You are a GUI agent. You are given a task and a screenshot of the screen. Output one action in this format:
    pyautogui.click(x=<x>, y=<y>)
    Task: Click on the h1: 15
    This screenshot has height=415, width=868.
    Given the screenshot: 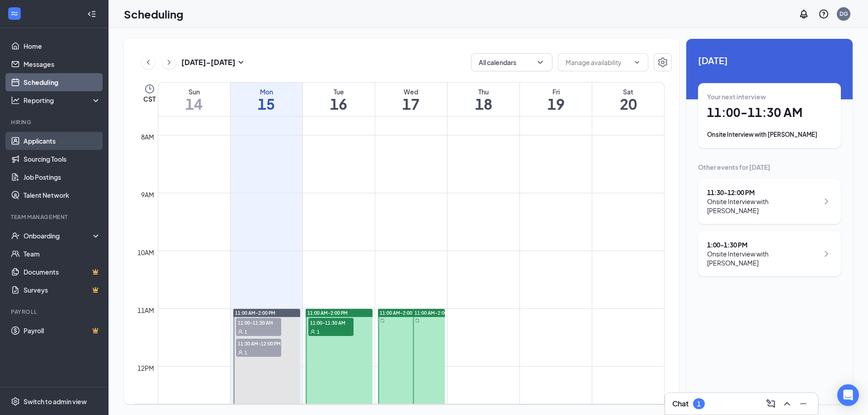 What is the action you would take?
    pyautogui.click(x=267, y=104)
    